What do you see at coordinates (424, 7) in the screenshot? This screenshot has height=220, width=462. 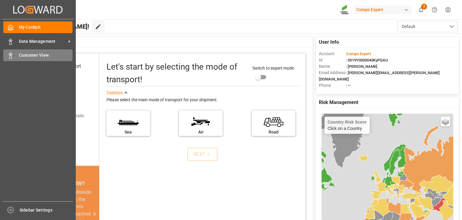 I see `span: 3` at bounding box center [424, 7].